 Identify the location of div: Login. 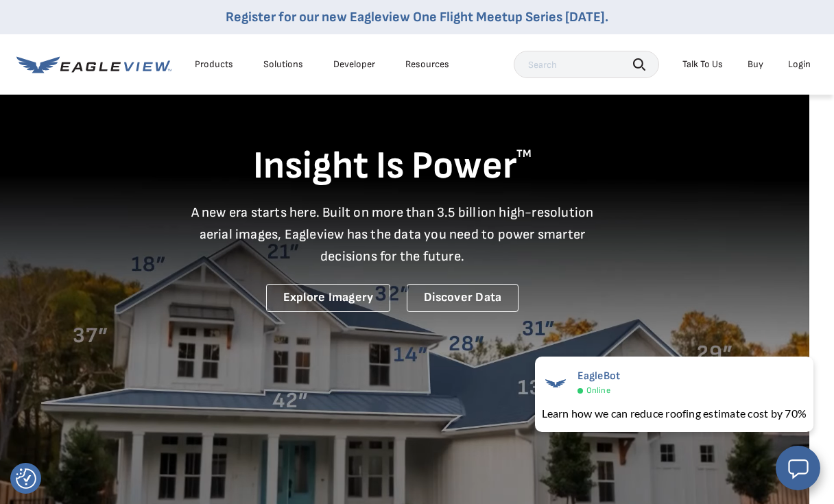
(799, 64).